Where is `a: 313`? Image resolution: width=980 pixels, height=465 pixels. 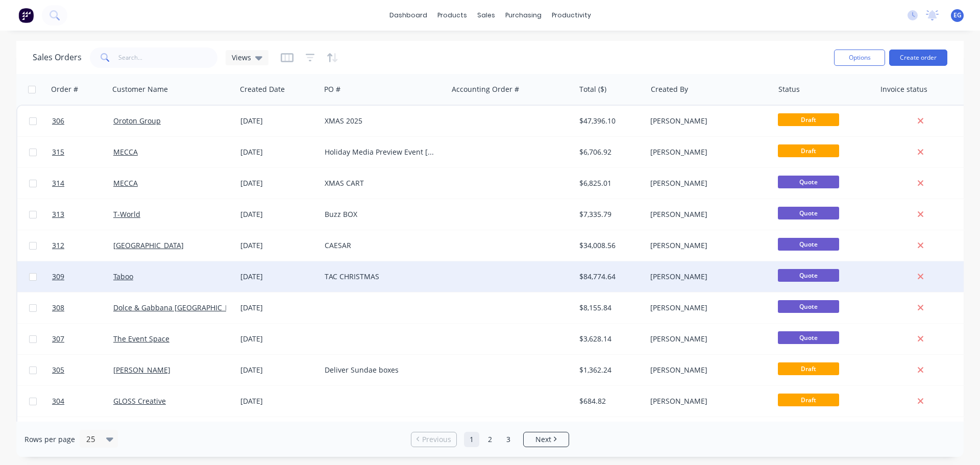
a: 313 is located at coordinates (82, 214).